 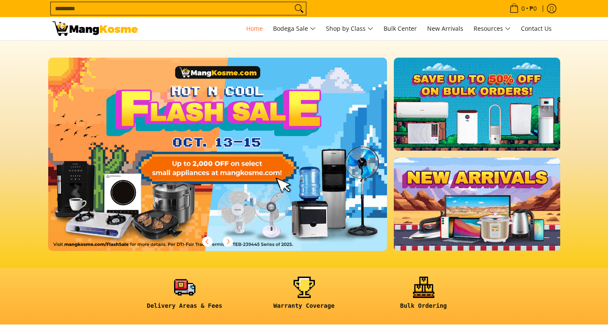 What do you see at coordinates (445, 28) in the screenshot?
I see `span: New Arrivals` at bounding box center [445, 28].